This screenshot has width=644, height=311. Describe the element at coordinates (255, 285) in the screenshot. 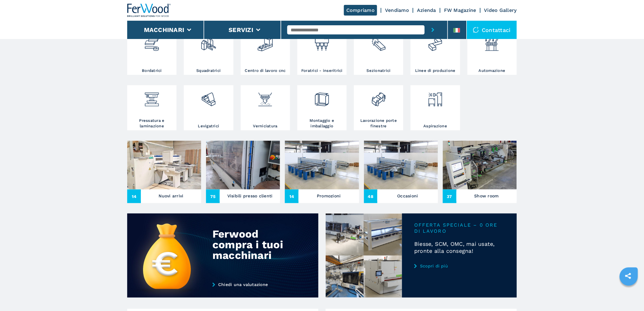

I see `a: Chiedi una valutazione` at that location.